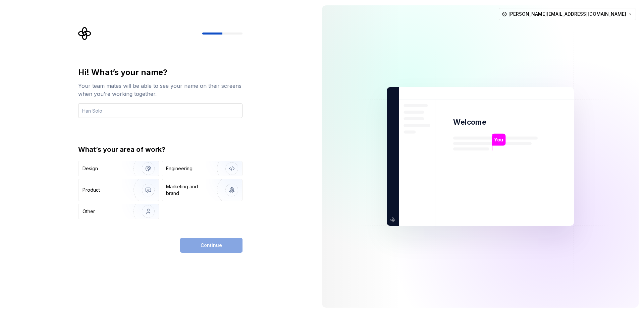 This screenshot has width=644, height=313. Describe the element at coordinates (89, 211) in the screenshot. I see `div: Other` at that location.